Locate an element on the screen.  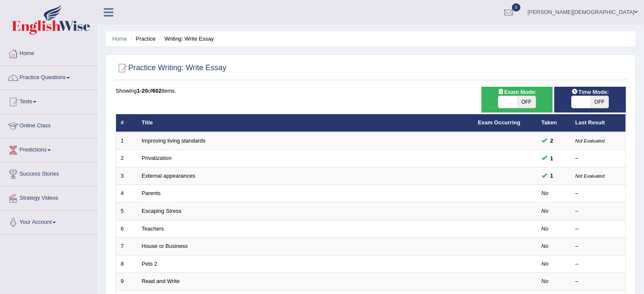
div: Showing of items. is located at coordinates (370, 91).